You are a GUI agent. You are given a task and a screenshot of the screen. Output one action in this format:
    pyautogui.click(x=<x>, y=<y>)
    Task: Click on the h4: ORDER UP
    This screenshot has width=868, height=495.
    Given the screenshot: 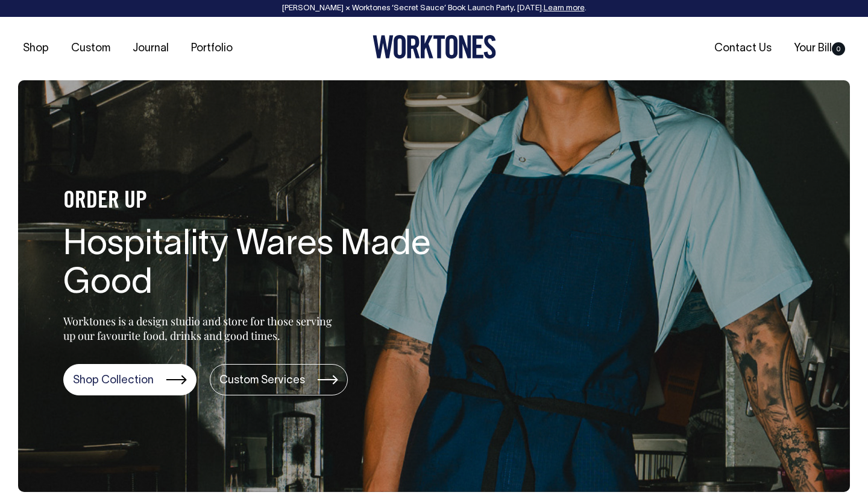 What is the action you would take?
    pyautogui.click(x=256, y=202)
    